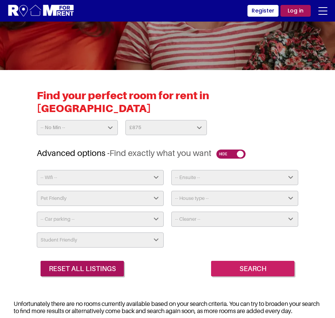 This screenshot has height=318, width=335. Describe the element at coordinates (168, 153) in the screenshot. I see `h3: Advanced options -` at that location.